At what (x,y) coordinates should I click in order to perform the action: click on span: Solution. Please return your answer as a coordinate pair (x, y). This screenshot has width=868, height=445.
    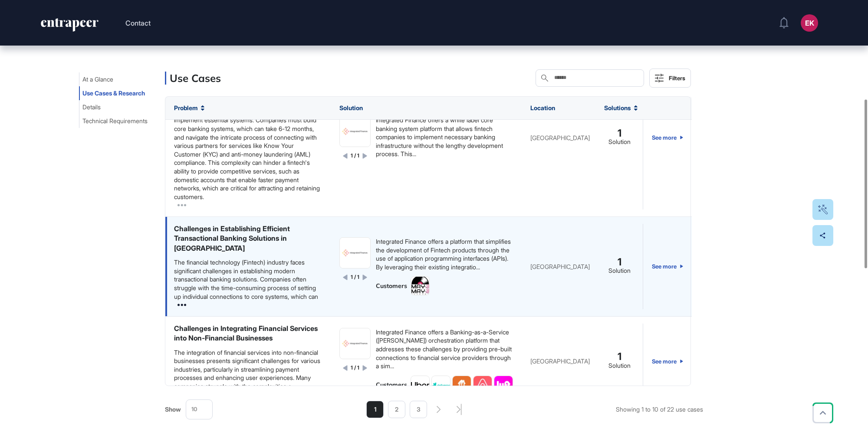
    Looking at the image, I should click on (351, 108).